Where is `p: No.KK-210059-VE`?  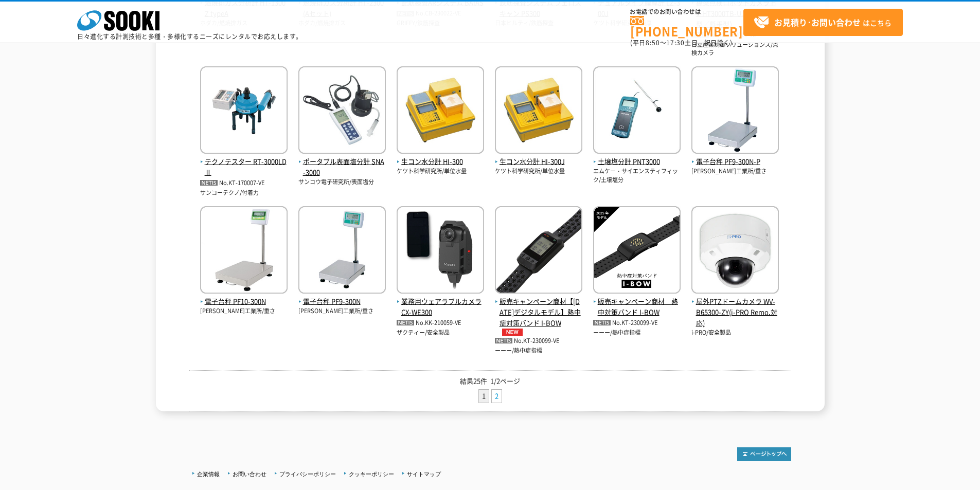
p: No.KK-210059-VE is located at coordinates (440, 323).